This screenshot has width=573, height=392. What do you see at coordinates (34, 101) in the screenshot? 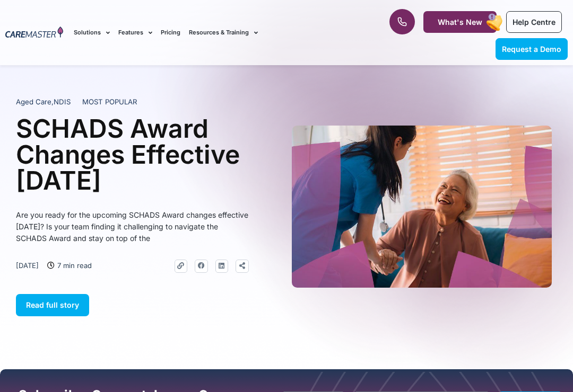
I see `span: Aged Care` at bounding box center [34, 101].